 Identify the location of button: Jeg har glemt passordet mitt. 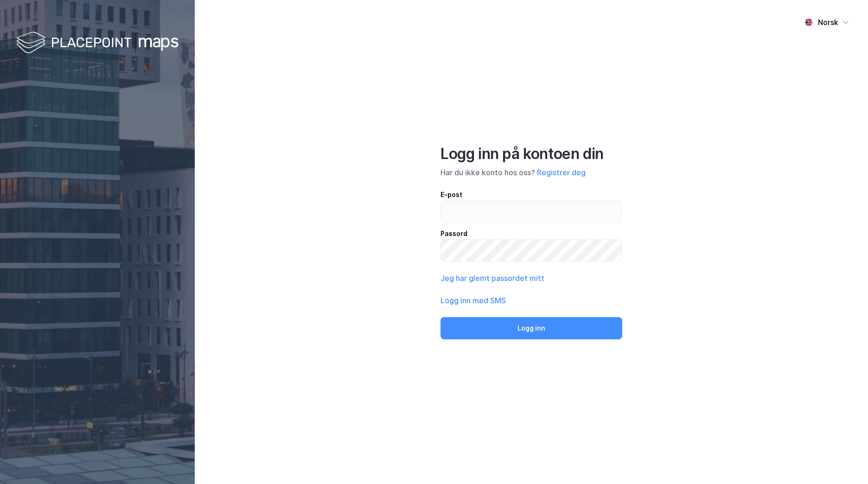
(492, 278).